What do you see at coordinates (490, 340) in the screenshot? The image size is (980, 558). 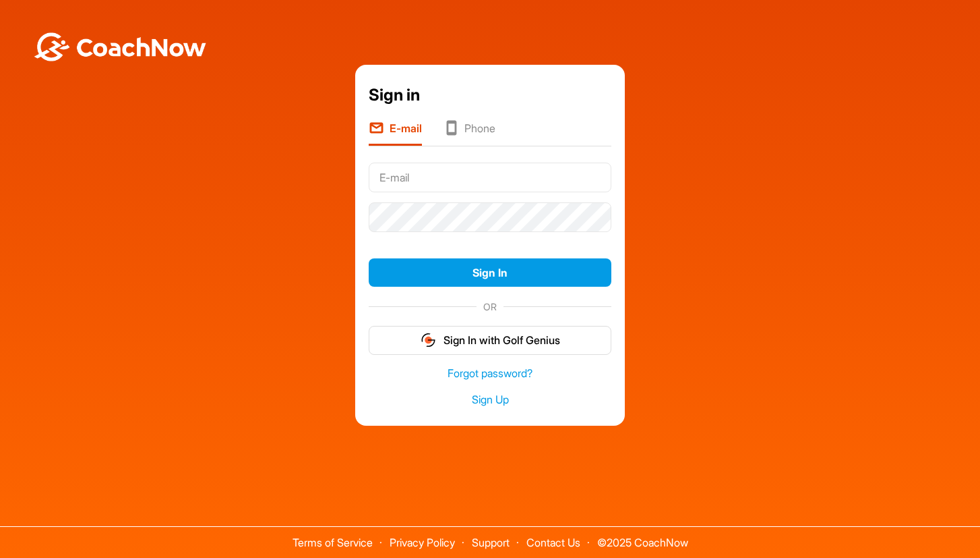 I see `button: Sign In with Golf Genius` at bounding box center [490, 340].